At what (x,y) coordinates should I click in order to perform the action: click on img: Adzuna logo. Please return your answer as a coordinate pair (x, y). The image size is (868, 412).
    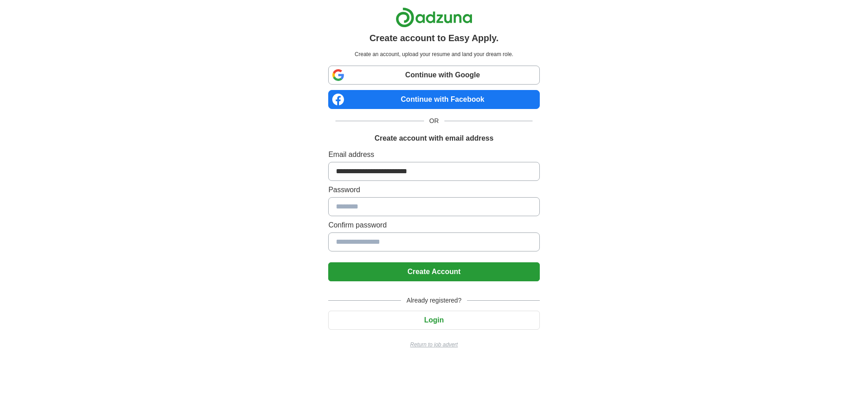
    Looking at the image, I should click on (434, 18).